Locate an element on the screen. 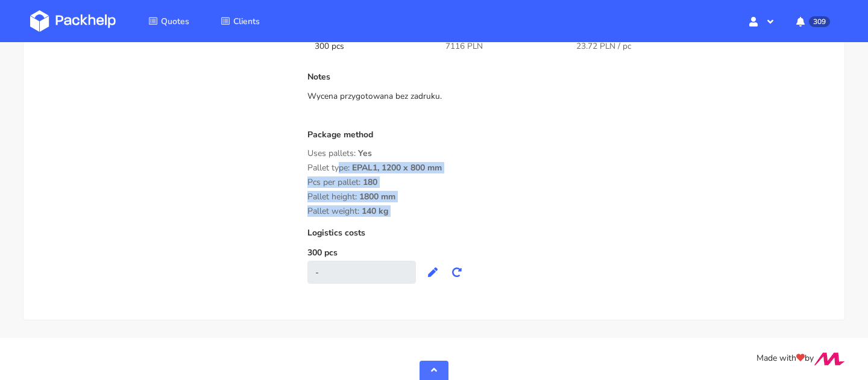 Image resolution: width=868 pixels, height=380 pixels. span: 140 kg is located at coordinates (375, 215).